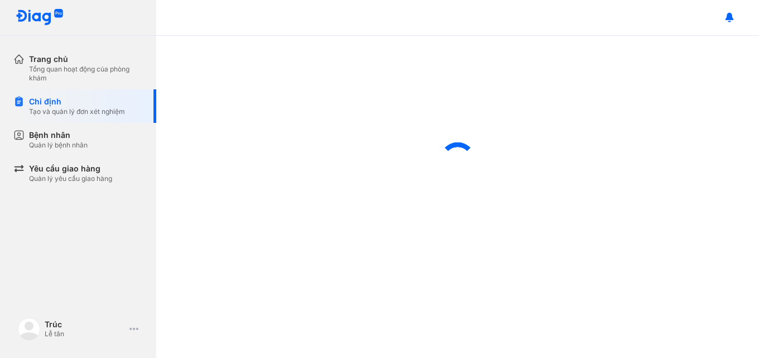 This screenshot has height=358, width=759. I want to click on div: Yêu cầu giao hàng, so click(70, 168).